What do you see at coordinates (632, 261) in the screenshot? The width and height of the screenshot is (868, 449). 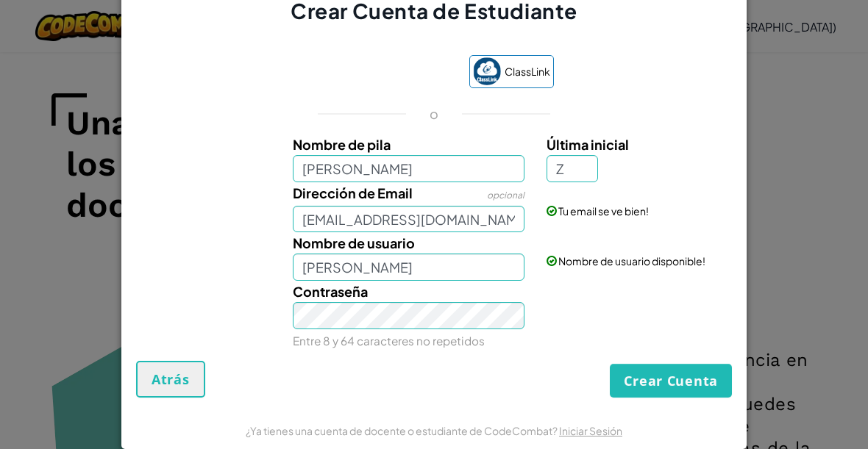 I see `span: Nombre de usuario disponible!` at bounding box center [632, 261].